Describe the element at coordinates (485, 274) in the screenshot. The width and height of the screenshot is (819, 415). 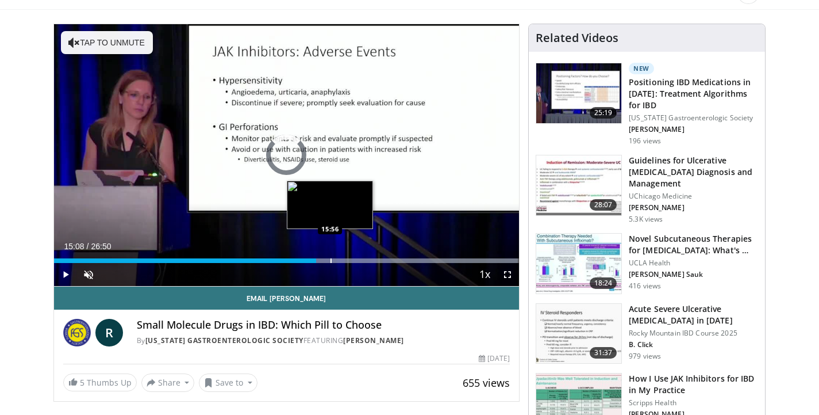
I see `button: Playback Rate` at that location.